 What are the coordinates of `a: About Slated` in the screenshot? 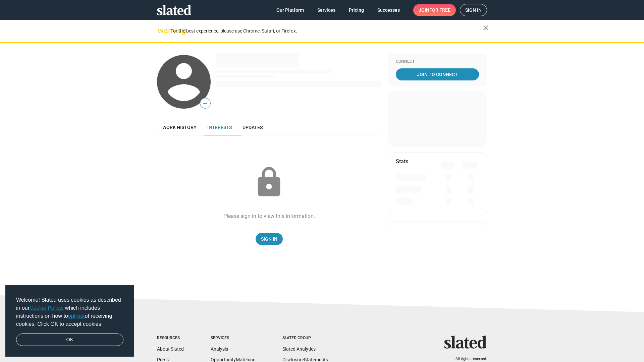 It's located at (170, 349).